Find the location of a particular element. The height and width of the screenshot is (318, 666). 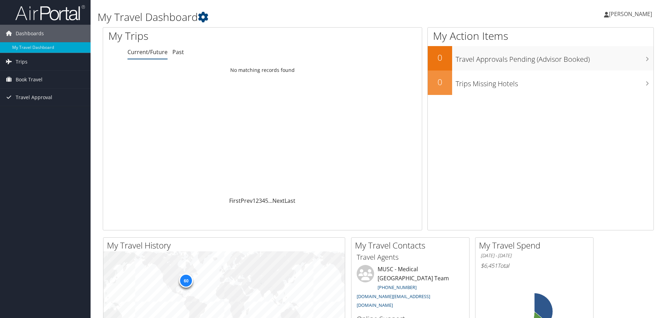

h3: Trips Missing Hotels is located at coordinates (555, 82).